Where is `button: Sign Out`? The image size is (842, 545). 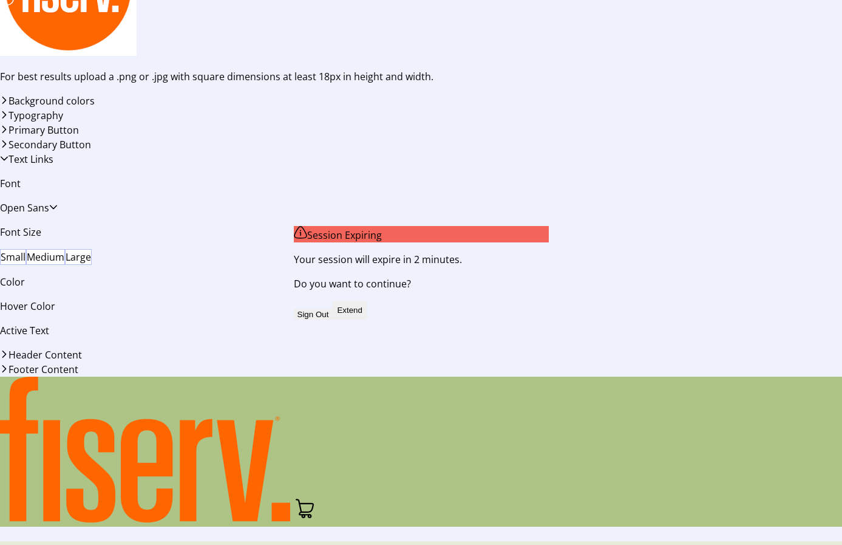 button: Sign Out is located at coordinates (313, 314).